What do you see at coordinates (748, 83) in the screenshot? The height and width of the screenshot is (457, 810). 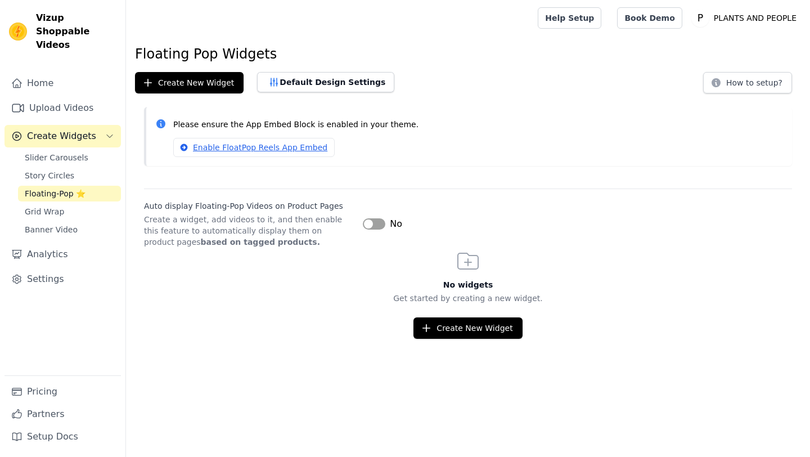 I see `button: How to setup?` at bounding box center [748, 83].